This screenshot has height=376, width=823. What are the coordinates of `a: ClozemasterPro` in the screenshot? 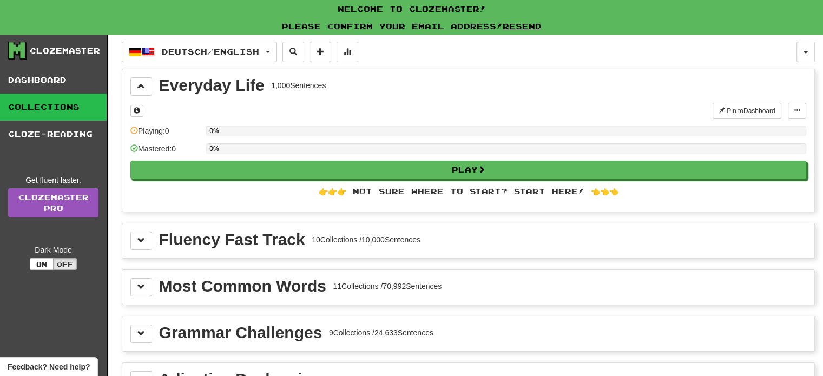 It's located at (53, 203).